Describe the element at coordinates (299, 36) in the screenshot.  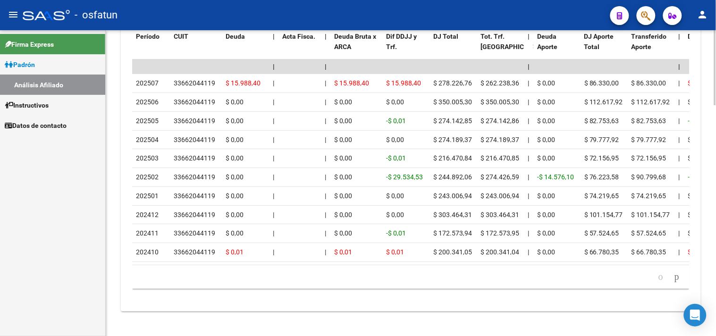
I see `span: Acta Fisca.` at that location.